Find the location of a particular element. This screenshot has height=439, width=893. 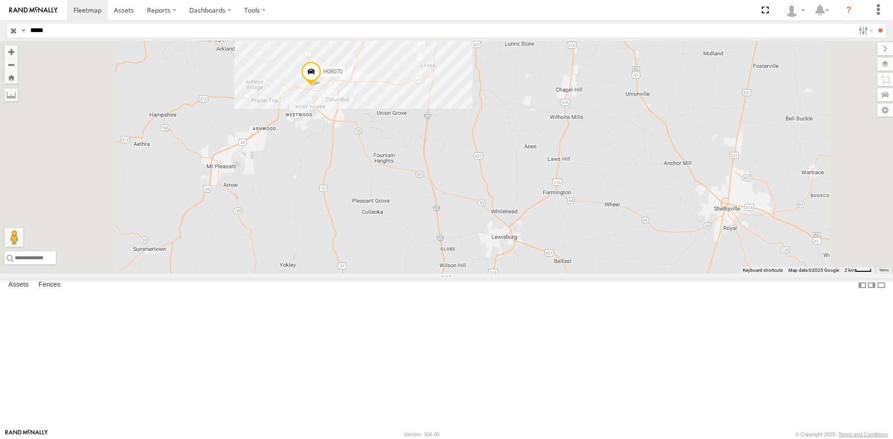

span: 2 km is located at coordinates (850, 270).